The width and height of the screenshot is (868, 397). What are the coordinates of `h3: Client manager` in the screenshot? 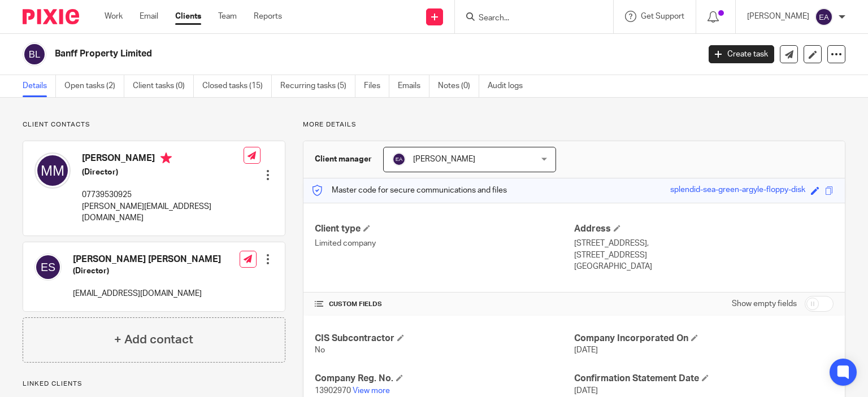 It's located at (343, 159).